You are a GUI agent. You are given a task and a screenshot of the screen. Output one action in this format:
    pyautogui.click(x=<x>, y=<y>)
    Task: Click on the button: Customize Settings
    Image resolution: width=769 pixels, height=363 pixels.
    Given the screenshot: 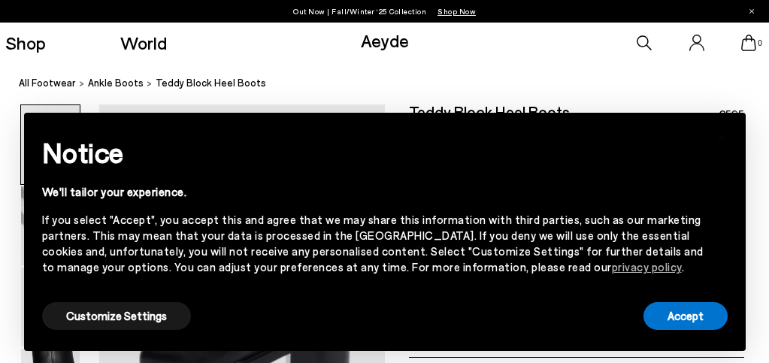 What is the action you would take?
    pyautogui.click(x=117, y=316)
    